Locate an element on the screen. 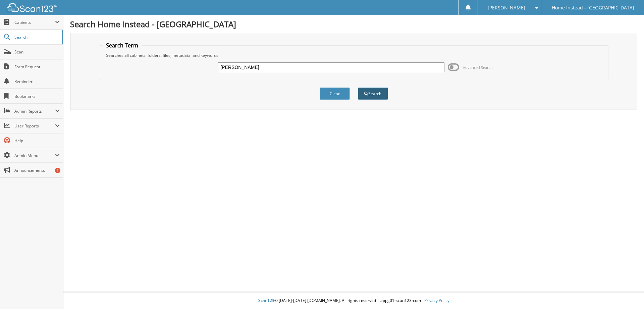  img: scan123-logo-white.svg is located at coordinates (32, 7).